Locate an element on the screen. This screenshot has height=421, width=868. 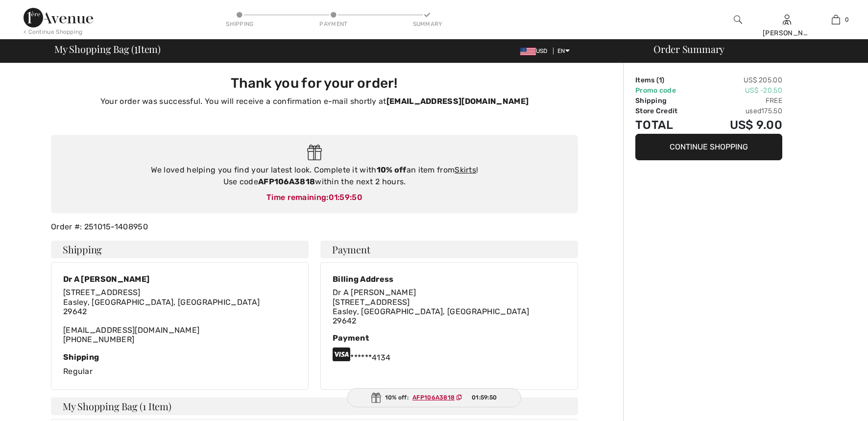
span: My Shopping Bag ( Item) is located at coordinates (108, 49).